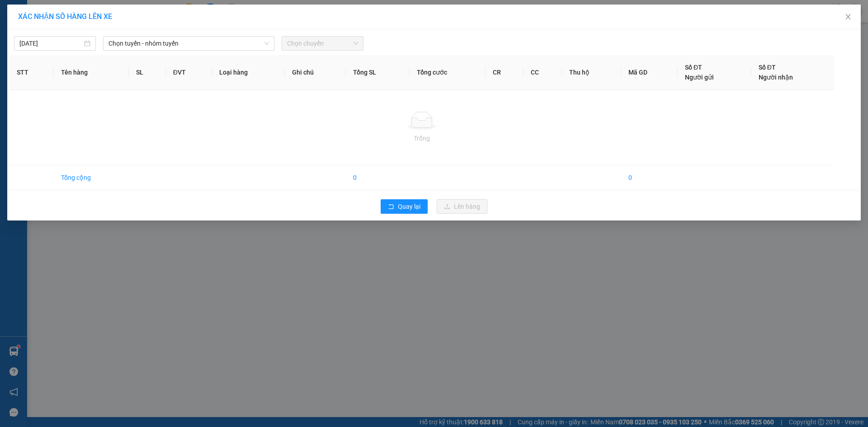 The width and height of the screenshot is (868, 427). Describe the element at coordinates (848, 17) in the screenshot. I see `span: close` at that location.